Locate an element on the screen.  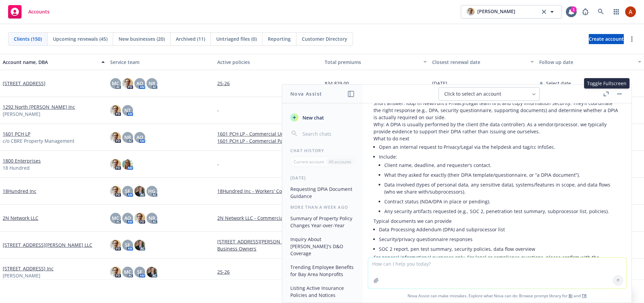
span: New businesses (20) is located at coordinates (142, 39).